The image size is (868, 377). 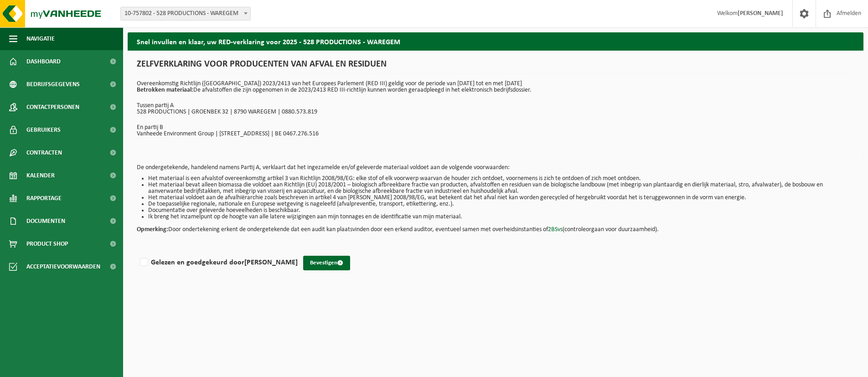 What do you see at coordinates (218, 263) in the screenshot?
I see `label: Gelezen en goedgekeurd door` at bounding box center [218, 263].